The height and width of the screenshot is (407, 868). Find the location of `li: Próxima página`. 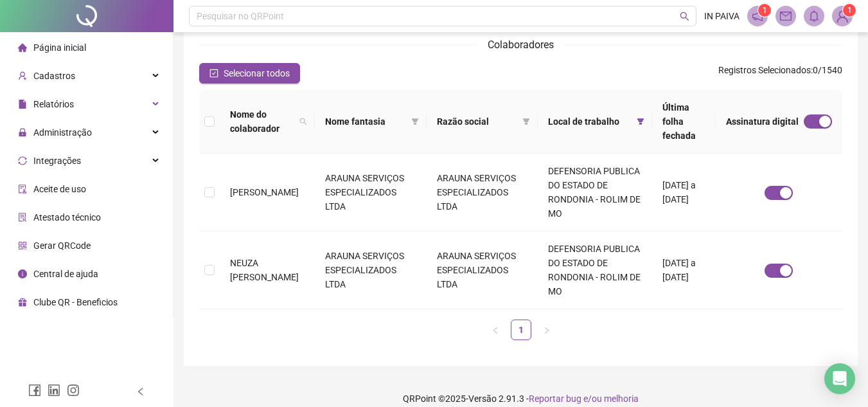

li: Próxima página is located at coordinates (547, 330).